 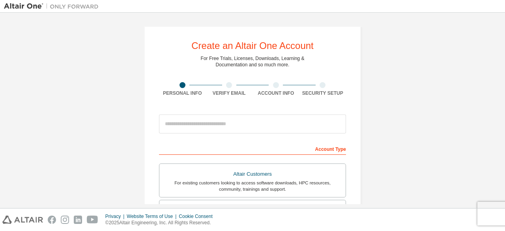 I want to click on div: Verify Email, so click(x=229, y=93).